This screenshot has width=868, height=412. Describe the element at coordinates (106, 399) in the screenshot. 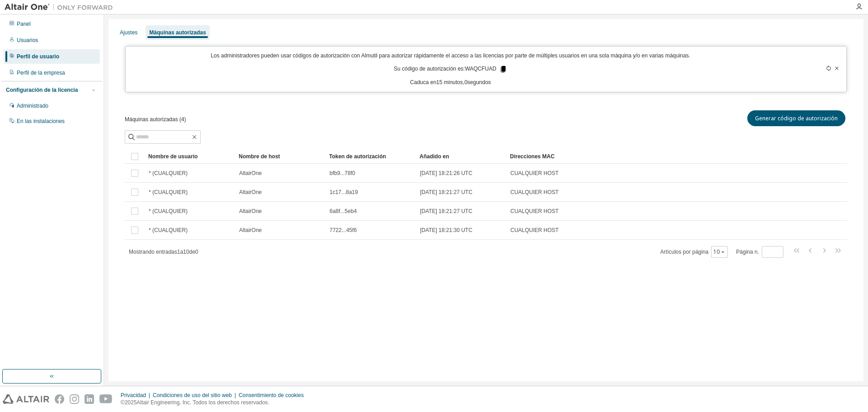

I see `img: youtube.svg` at that location.